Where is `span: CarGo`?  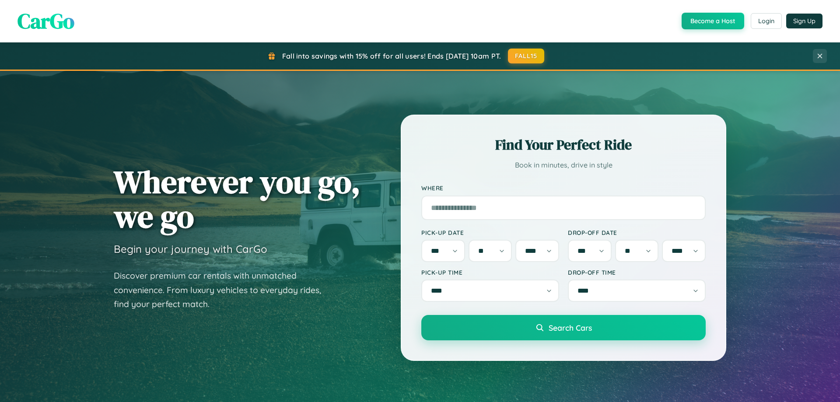 span: CarGo is located at coordinates (46, 21).